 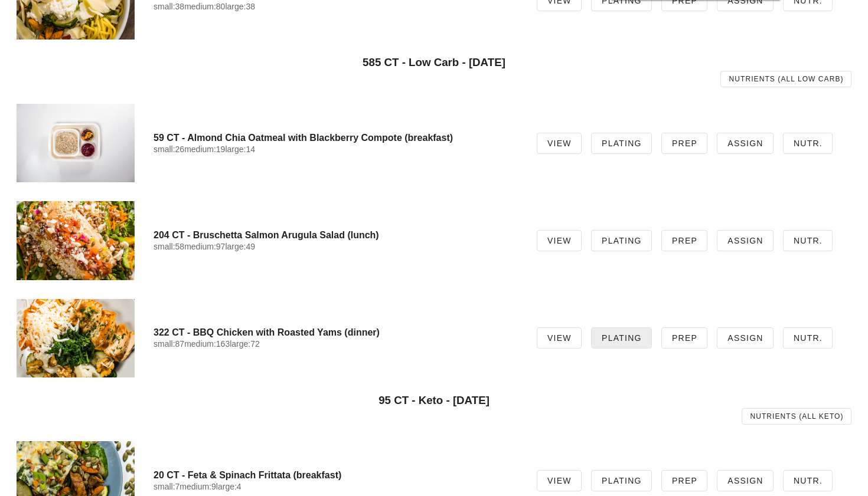 What do you see at coordinates (197, 487) in the screenshot?
I see `span: medium:9` at bounding box center [197, 487].